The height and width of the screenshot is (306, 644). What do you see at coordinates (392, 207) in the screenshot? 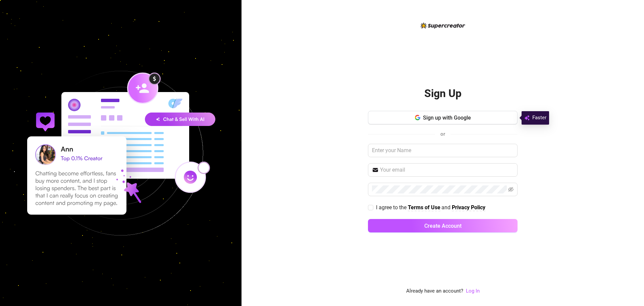
I see `span: I agree to the` at bounding box center [392, 207].